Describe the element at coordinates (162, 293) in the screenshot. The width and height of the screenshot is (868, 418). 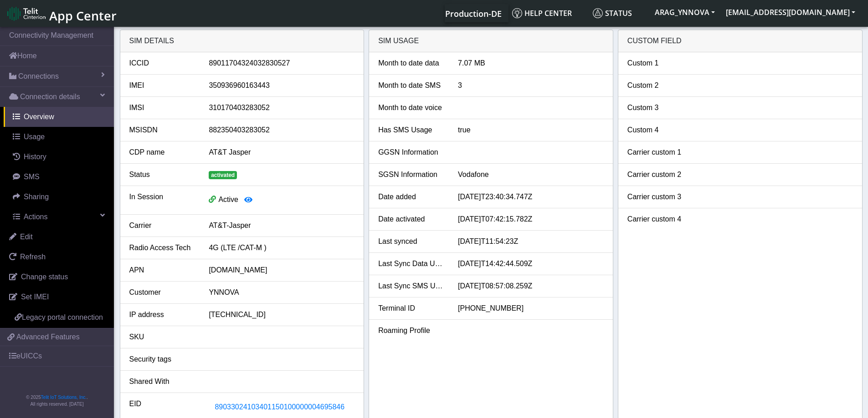
I see `div: Customer` at that location.